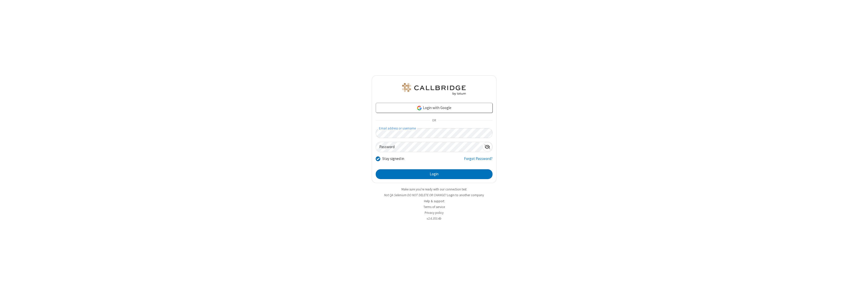 The height and width of the screenshot is (300, 868). Describe the element at coordinates (434, 201) in the screenshot. I see `a: Help & support` at that location.